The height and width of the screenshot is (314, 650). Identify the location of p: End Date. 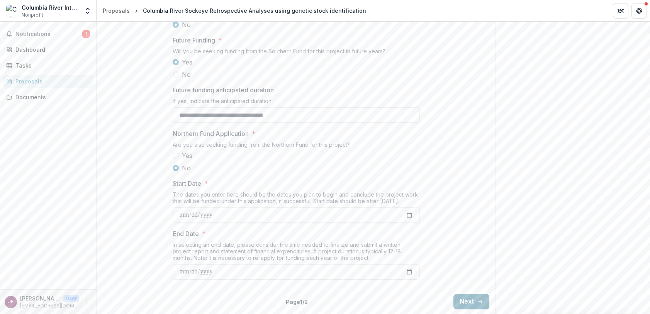
(186, 233).